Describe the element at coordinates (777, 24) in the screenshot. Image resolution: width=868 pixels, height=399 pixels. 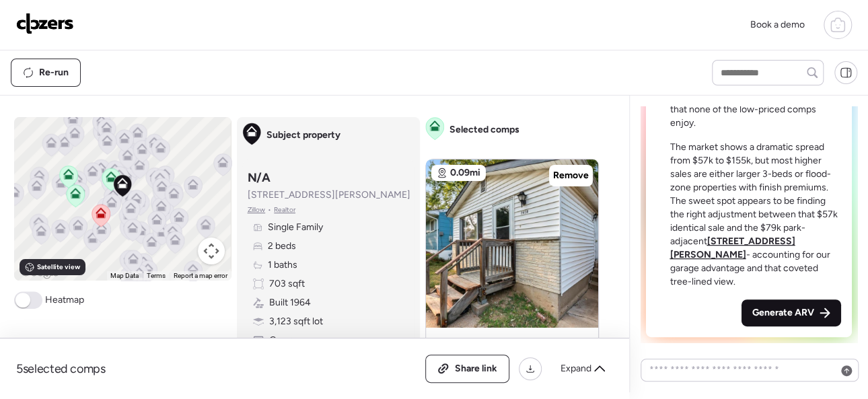
I see `span: Book a demo` at that location.